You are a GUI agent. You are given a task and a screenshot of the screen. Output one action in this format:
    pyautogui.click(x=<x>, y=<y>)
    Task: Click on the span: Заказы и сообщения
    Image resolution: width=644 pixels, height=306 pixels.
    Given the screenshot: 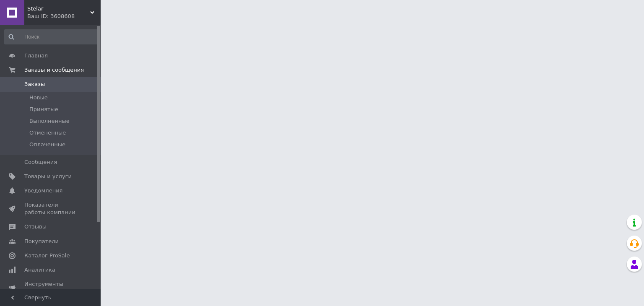 What is the action you would take?
    pyautogui.click(x=54, y=70)
    